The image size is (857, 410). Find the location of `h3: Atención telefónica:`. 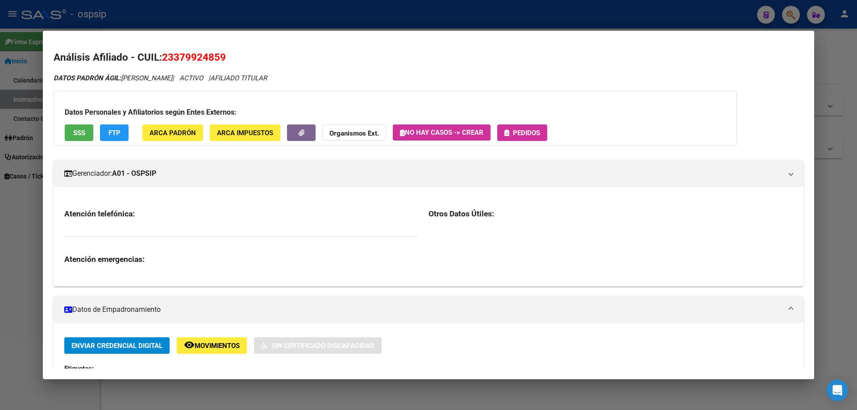

h3: Atención telefónica: is located at coordinates (241, 214).